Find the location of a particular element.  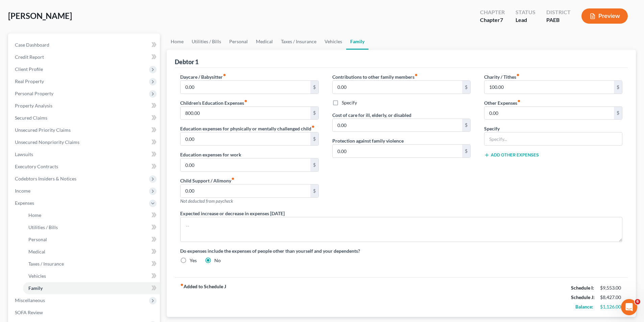

label: Protection against family violence is located at coordinates (368, 140).